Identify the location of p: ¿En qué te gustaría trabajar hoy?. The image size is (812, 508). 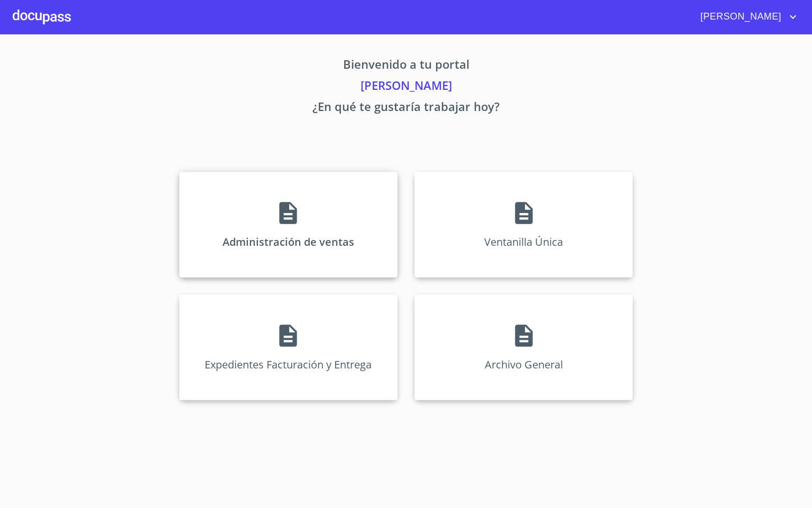
(406, 108).